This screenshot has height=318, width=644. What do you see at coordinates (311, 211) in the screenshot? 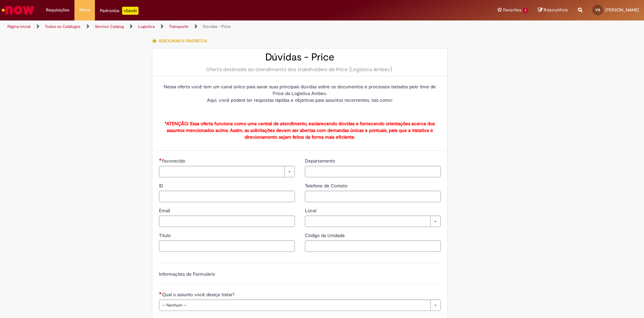
I see `span: Local` at bounding box center [311, 211].